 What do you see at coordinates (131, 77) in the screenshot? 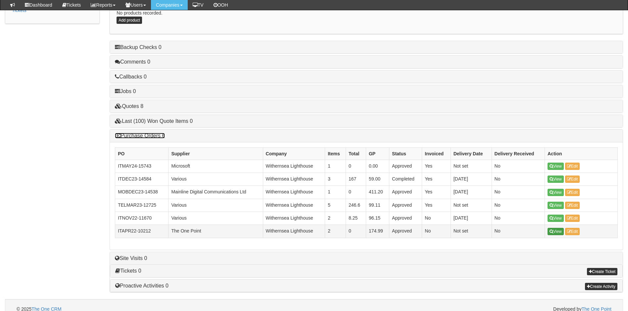
I see `a: Callbacks 0` at bounding box center [131, 77].